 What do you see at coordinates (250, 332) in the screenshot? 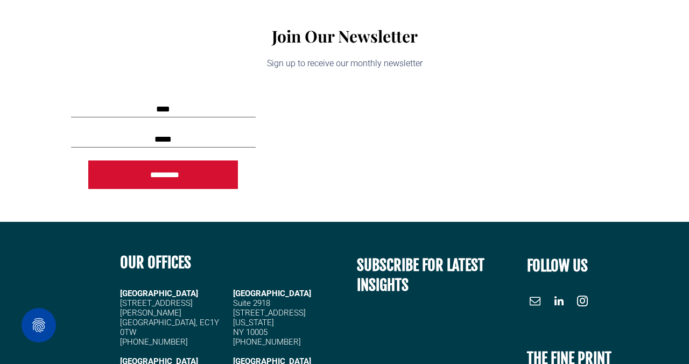
I see `span: NY 10005` at bounding box center [250, 332].